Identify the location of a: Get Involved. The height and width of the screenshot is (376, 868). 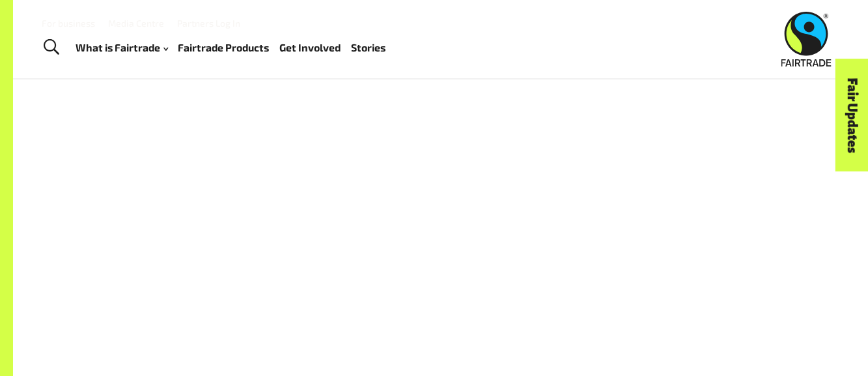
(310, 48).